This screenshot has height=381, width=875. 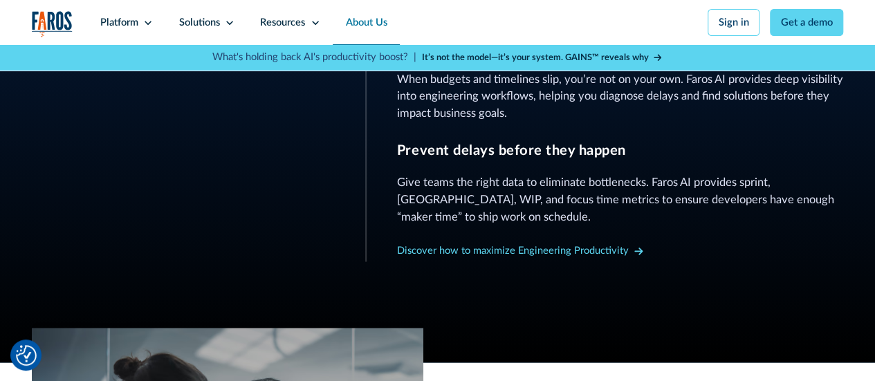 What do you see at coordinates (542, 57) in the screenshot?
I see `a: It’s not the model—it’s your system. GAINS™ reveals why` at bounding box center [542, 57].